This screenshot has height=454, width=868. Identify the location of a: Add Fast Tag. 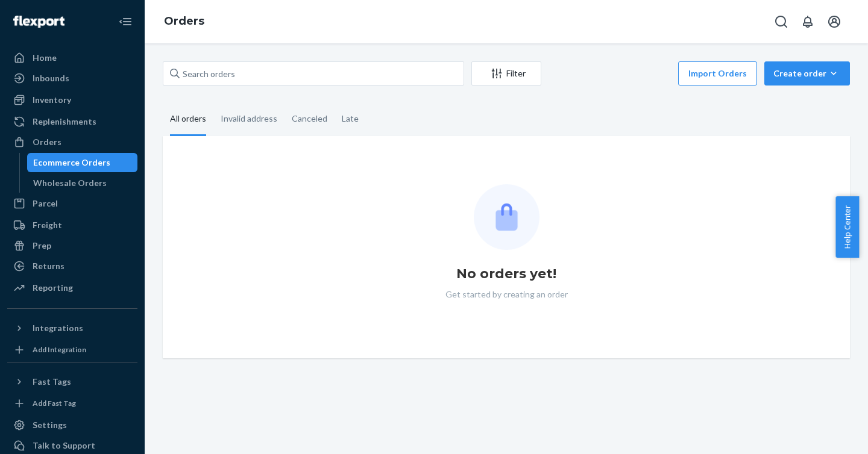
(72, 404).